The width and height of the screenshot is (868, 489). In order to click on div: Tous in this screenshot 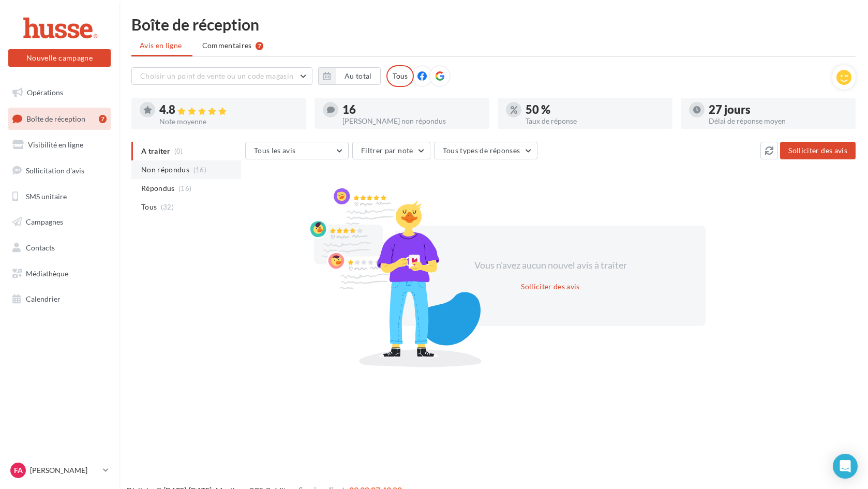, I will do `click(400, 76)`.